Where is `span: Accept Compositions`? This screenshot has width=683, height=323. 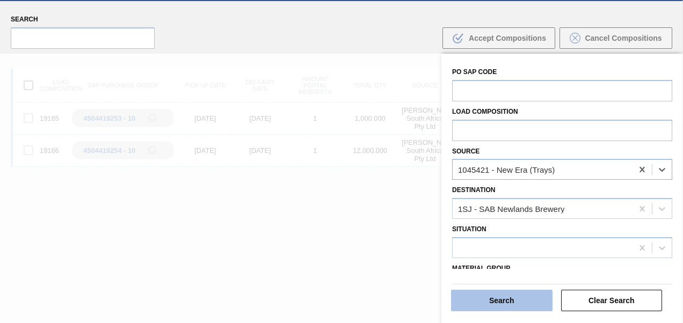 span: Accept Compositions is located at coordinates (507, 38).